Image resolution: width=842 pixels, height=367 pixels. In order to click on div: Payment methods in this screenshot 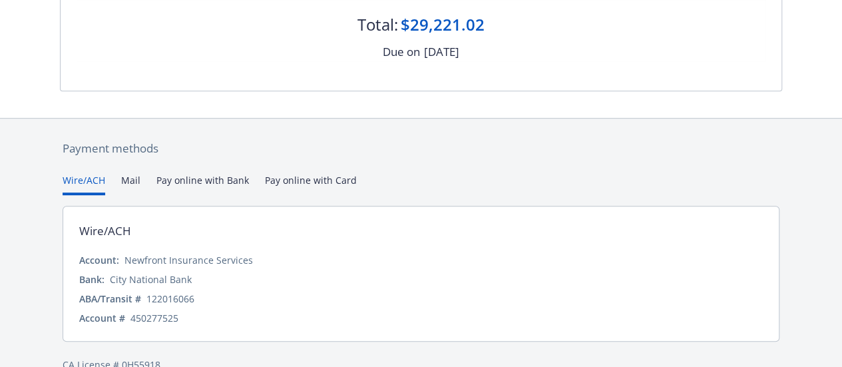, I will do `click(420, 148)`.